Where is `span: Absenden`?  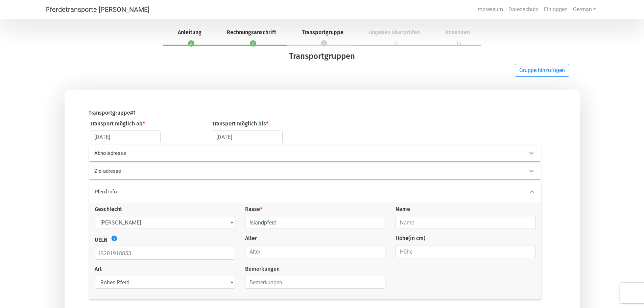 span: Absenden is located at coordinates (458, 32).